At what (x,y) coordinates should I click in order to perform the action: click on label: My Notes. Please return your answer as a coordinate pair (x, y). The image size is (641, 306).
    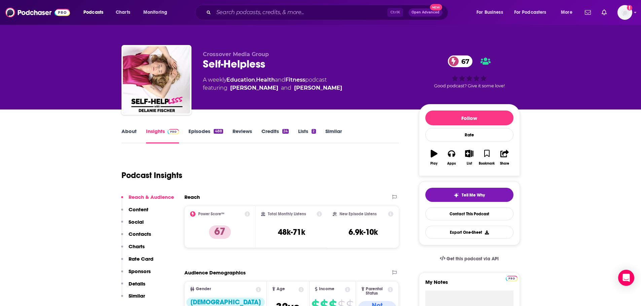
    Looking at the image, I should click on (469, 285).